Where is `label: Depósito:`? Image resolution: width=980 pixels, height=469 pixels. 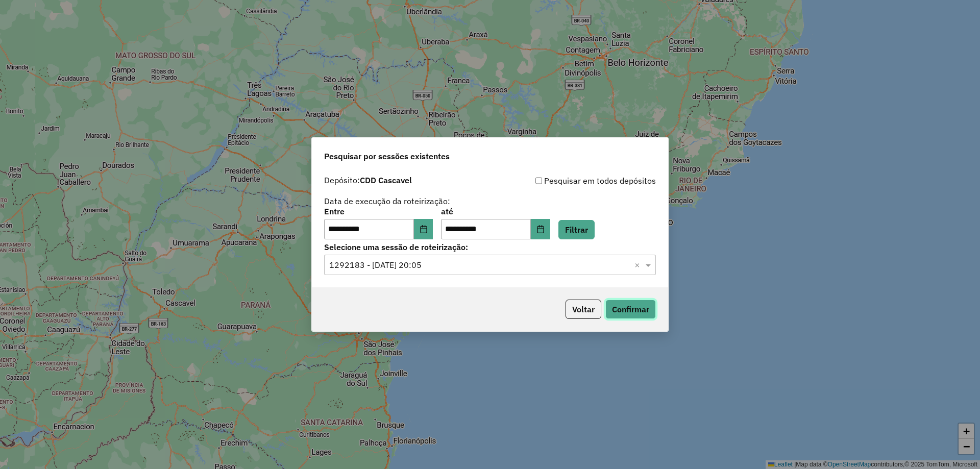
label: Depósito: is located at coordinates (368, 180).